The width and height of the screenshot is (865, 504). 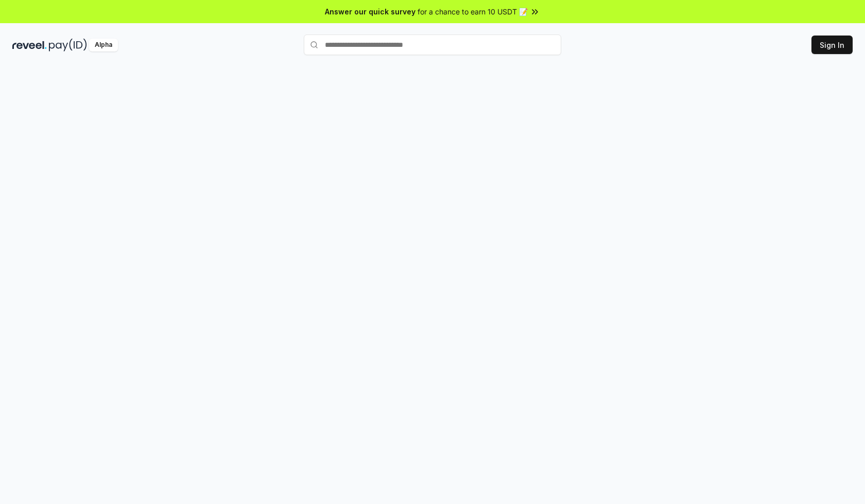 What do you see at coordinates (370, 11) in the screenshot?
I see `span: Answer our quick survey` at bounding box center [370, 11].